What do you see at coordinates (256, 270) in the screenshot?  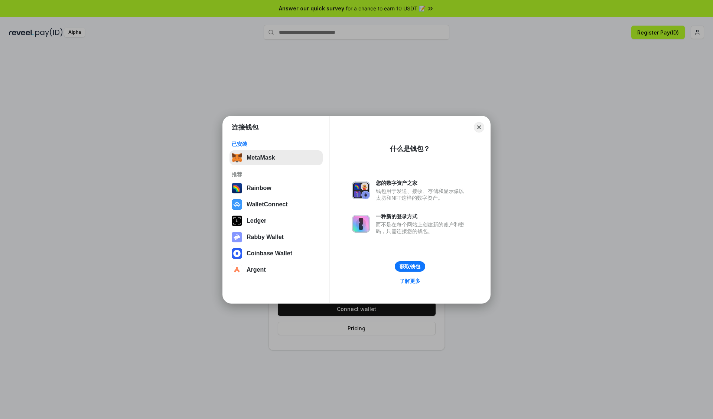 I see `div: Argent` at bounding box center [256, 270].